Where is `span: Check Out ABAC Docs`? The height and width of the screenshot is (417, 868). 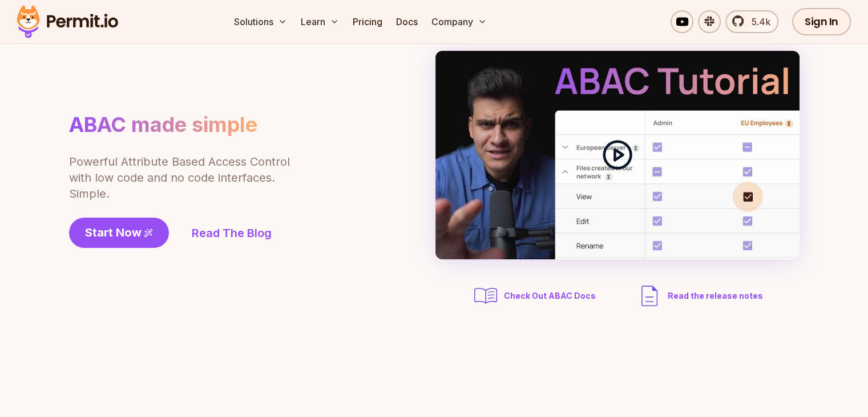 span: Check Out ABAC Docs is located at coordinates (550, 296).